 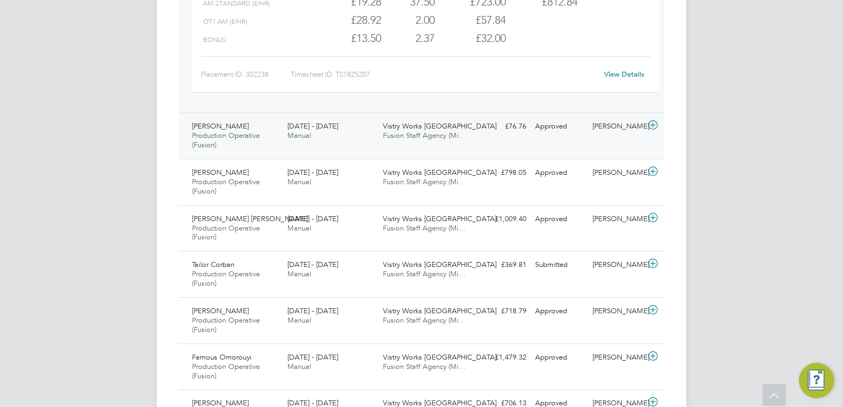 What do you see at coordinates (345, 38) in the screenshot?
I see `div: £13.50` at bounding box center [345, 38].